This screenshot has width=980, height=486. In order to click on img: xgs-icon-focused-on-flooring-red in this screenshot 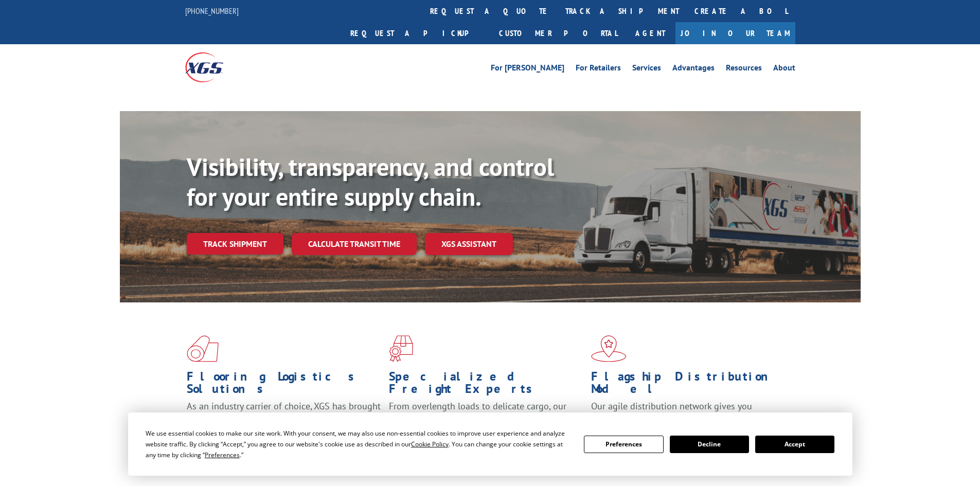, I will do `click(401, 349)`.